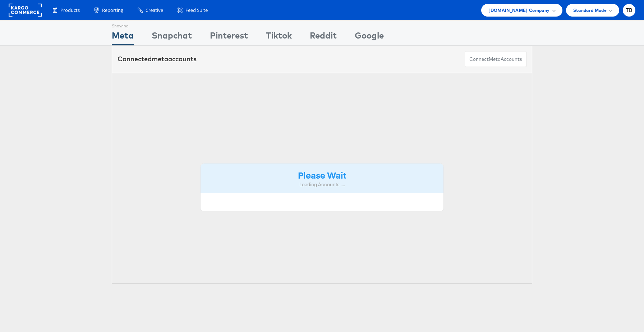 The width and height of the screenshot is (644, 332). I want to click on div: Pinterest, so click(229, 37).